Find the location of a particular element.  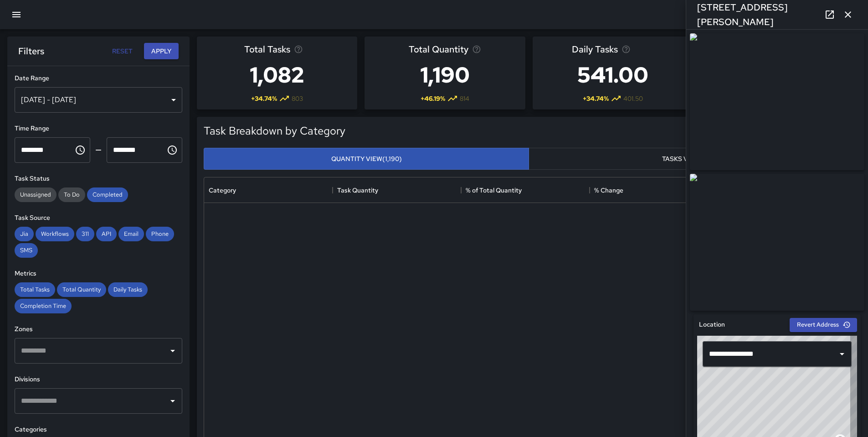

svg: Total number of tasks in the selected period, compared to the previous period. is located at coordinates (299, 49).